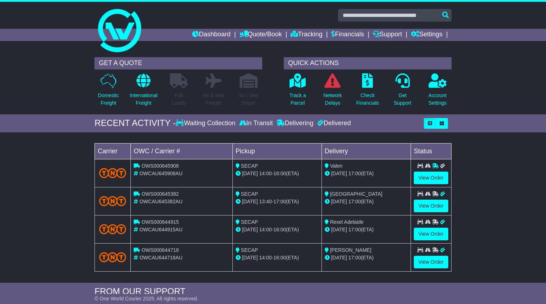  I want to click on a: GetSupport, so click(402, 92).